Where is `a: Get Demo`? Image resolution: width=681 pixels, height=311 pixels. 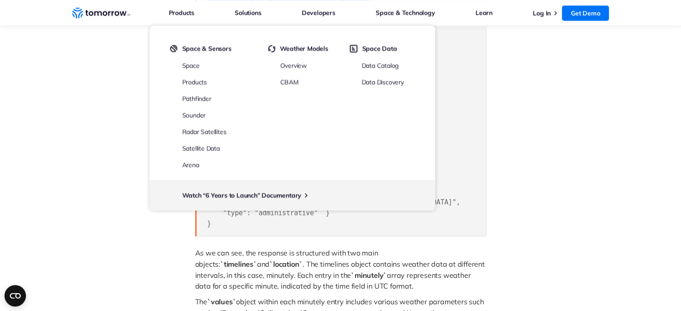 a: Get Demo is located at coordinates (585, 13).